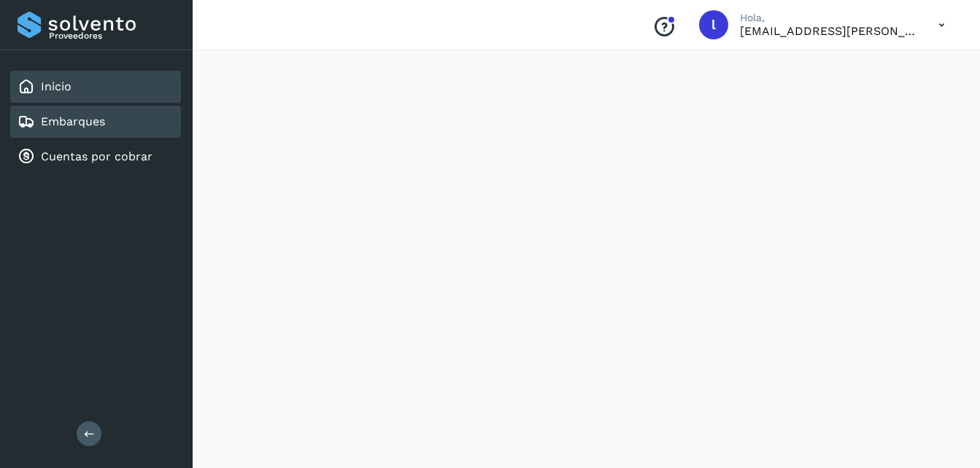  I want to click on a: Embarques, so click(73, 121).